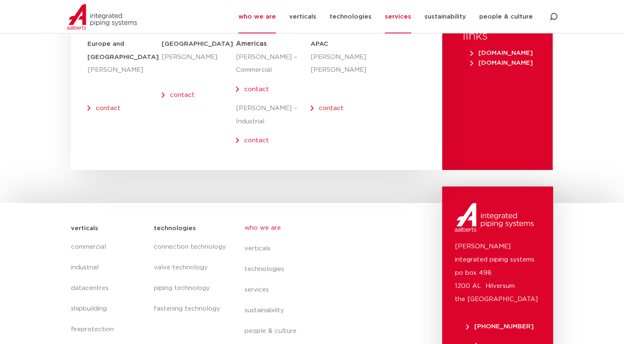 This screenshot has height=344, width=624. Describe the element at coordinates (320, 249) in the screenshot. I see `a: verticals` at that location.